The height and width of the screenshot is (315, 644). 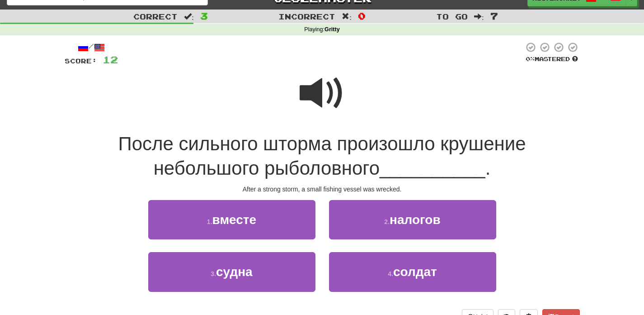 What do you see at coordinates (234, 272) in the screenshot?
I see `span: судна` at bounding box center [234, 272].